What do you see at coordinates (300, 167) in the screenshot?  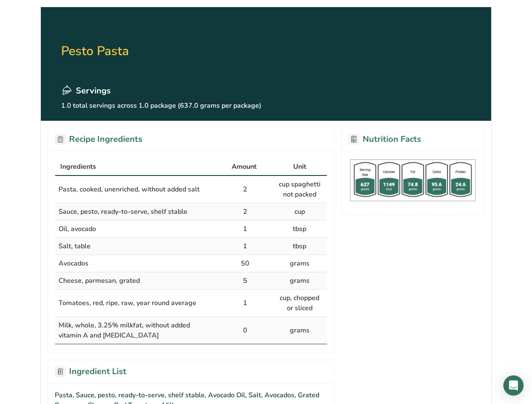 I see `span: Unit` at bounding box center [300, 167].